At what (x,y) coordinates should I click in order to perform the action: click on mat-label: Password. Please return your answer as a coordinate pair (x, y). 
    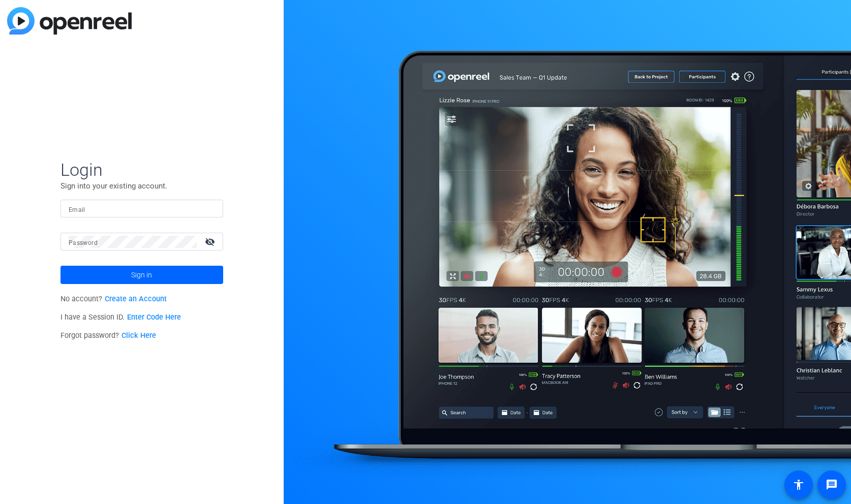
    Looking at the image, I should click on (83, 243).